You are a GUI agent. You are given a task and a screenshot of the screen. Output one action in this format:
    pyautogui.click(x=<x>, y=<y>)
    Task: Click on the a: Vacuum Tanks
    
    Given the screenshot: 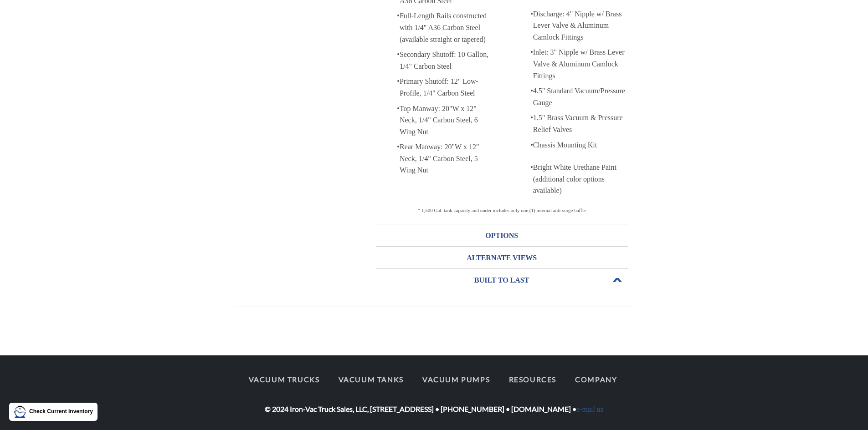 What is the action you would take?
    pyautogui.click(x=371, y=380)
    